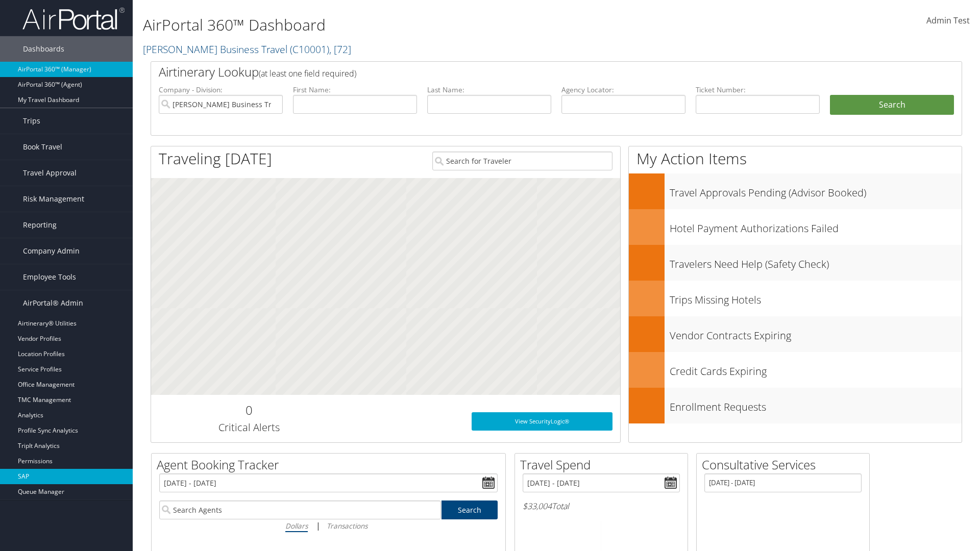  I want to click on span: Reporting, so click(40, 225).